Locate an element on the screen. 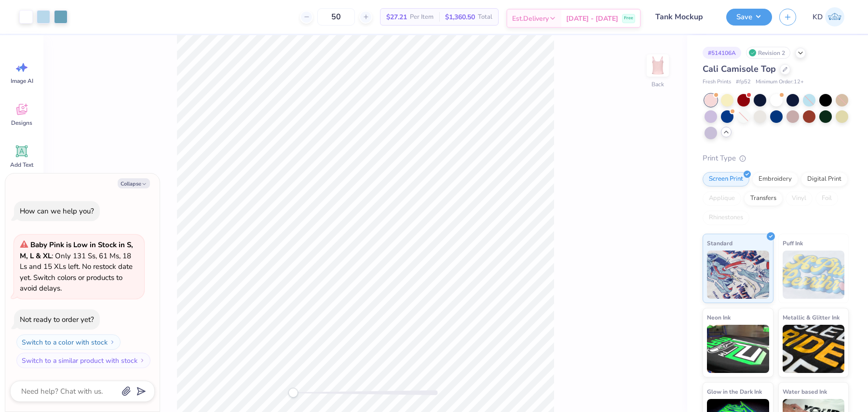 The image size is (868, 412). span: Standard is located at coordinates (719, 243).